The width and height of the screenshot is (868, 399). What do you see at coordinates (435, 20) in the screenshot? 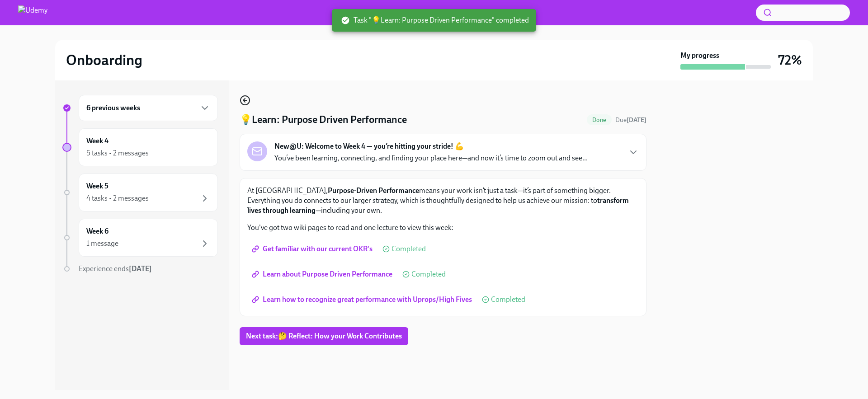
I see `span: Task "💡Learn: Purpose Driven Performance" completed` at bounding box center [435, 20].